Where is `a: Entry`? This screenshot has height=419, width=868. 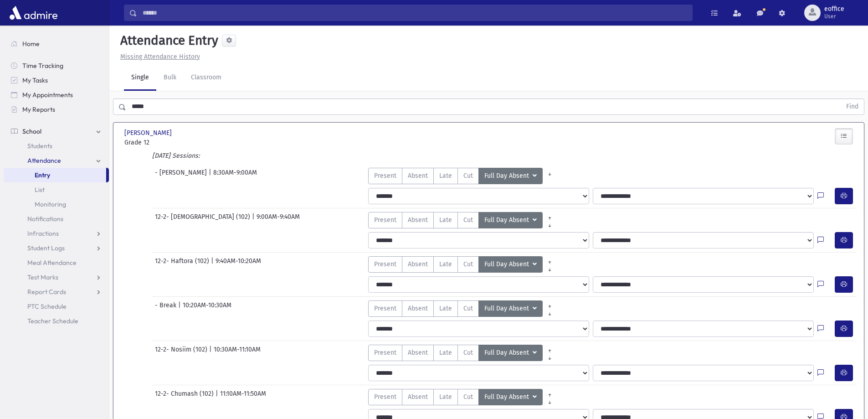 a: Entry is located at coordinates (54, 175).